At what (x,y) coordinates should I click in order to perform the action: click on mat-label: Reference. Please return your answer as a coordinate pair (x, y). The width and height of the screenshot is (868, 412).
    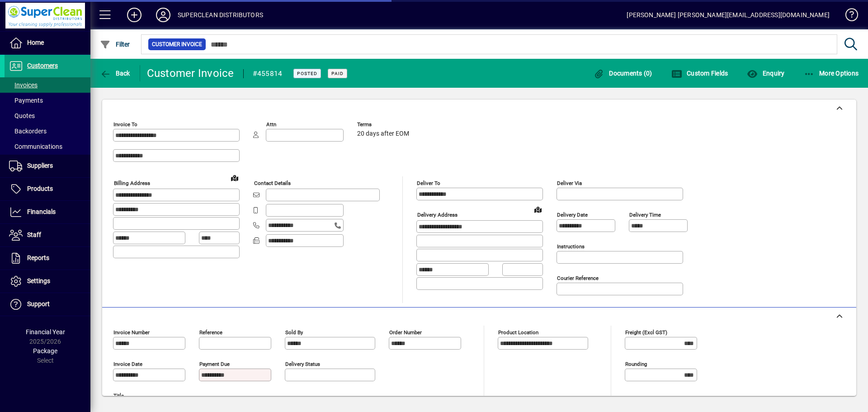
    Looking at the image, I should click on (211, 332).